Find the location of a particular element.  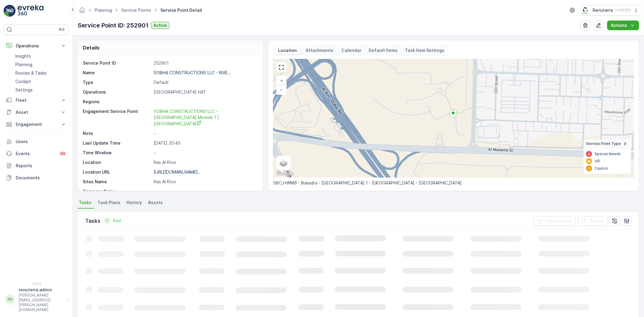

button: Asset is located at coordinates (36, 112).